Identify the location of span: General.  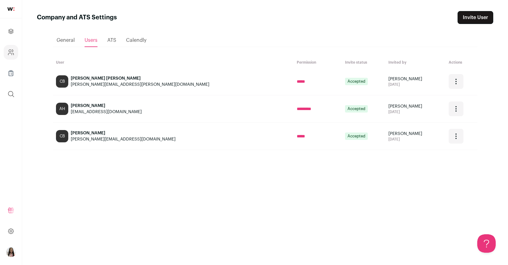
(65, 40).